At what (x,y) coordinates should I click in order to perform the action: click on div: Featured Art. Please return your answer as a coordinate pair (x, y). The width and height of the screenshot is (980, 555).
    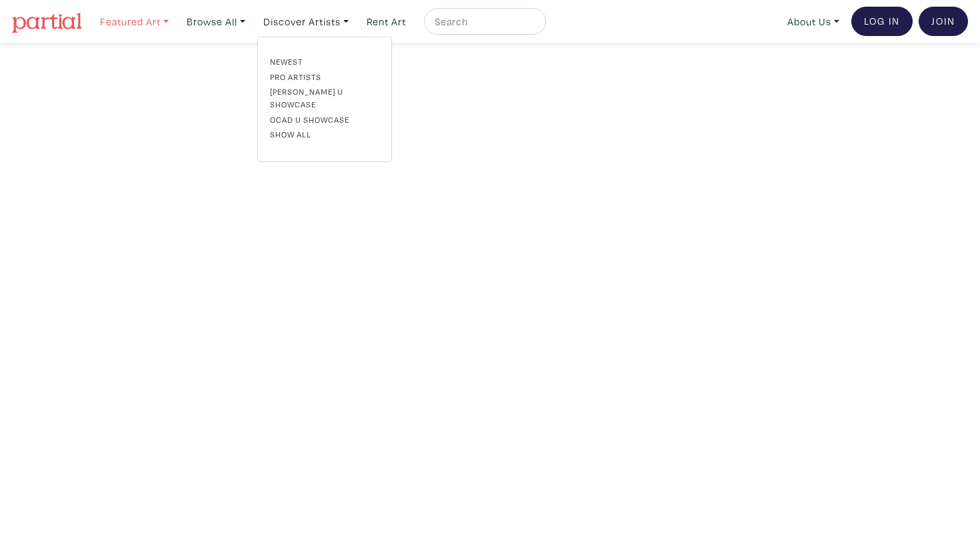
    Looking at the image, I should click on (324, 99).